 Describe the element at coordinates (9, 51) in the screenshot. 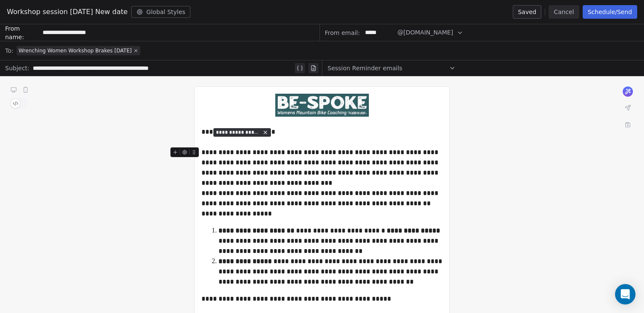

I see `span: To:` at that location.